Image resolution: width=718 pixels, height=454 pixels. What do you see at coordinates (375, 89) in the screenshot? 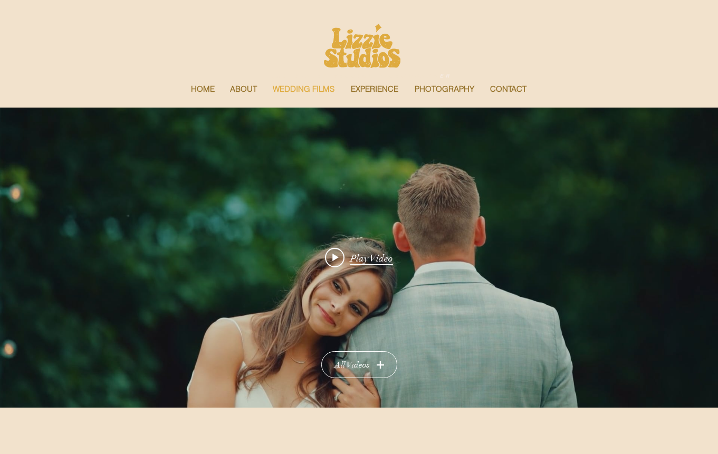
I see `a: EXPERIENCE` at bounding box center [375, 89].